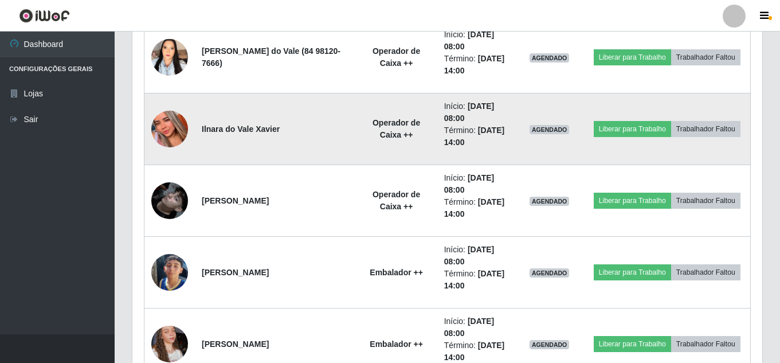 This screenshot has width=780, height=363. Describe the element at coordinates (170, 272) in the screenshot. I see `img: 1756230047876.jpeg` at that location.